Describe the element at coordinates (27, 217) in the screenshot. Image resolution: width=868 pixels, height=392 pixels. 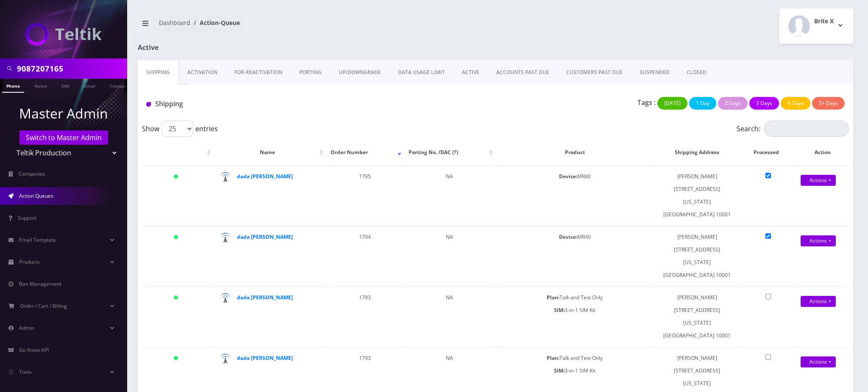
I see `span: Support` at that location.